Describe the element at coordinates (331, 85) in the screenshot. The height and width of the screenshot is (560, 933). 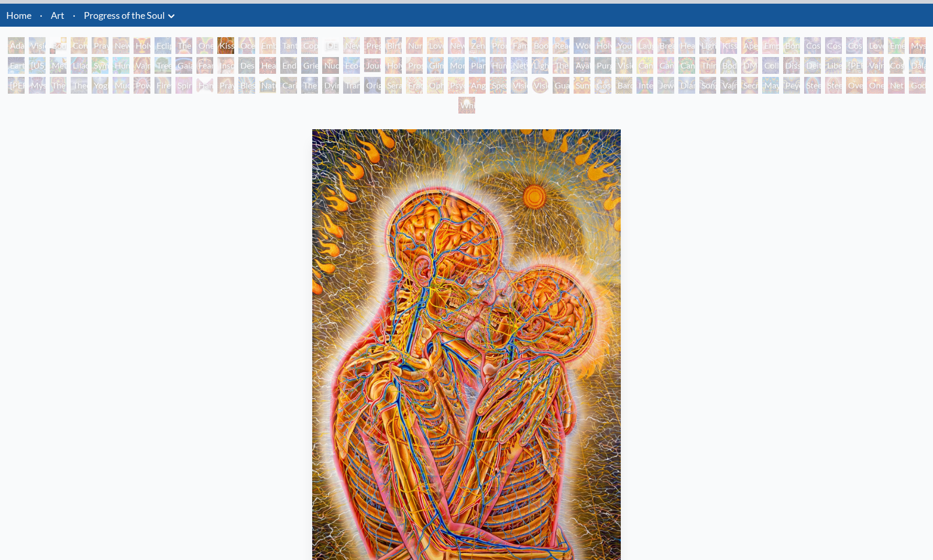
I see `div: Dying` at that location.